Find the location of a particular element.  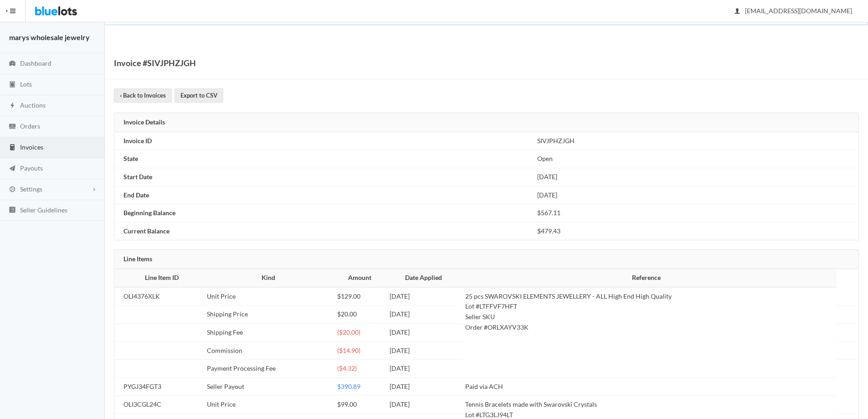

b: State is located at coordinates (131, 158).